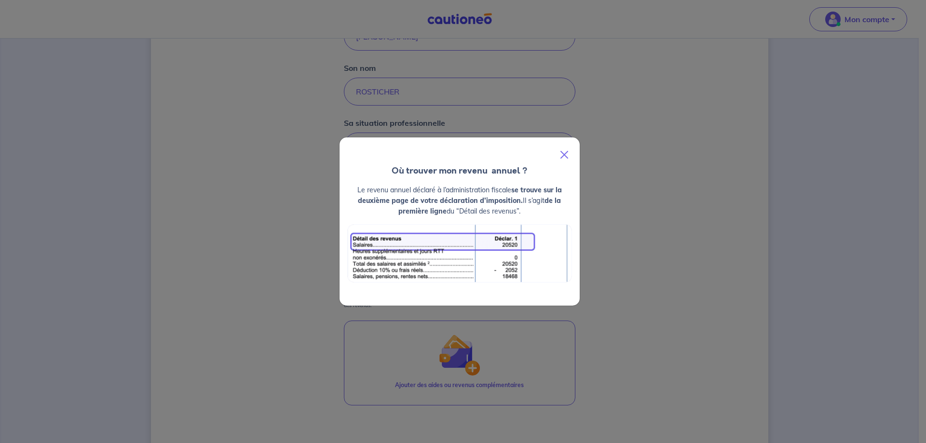 This screenshot has height=443, width=926. I want to click on button: Close, so click(564, 155).